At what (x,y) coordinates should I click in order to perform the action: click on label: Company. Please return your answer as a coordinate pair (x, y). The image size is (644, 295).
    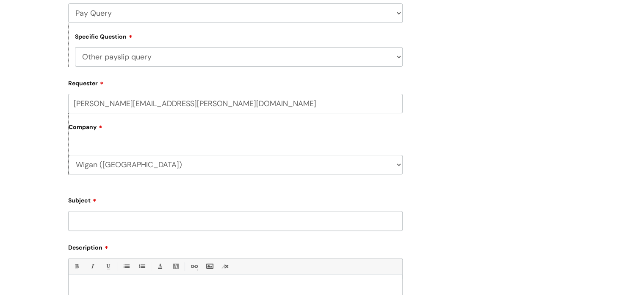
    Looking at the image, I should click on (235, 130).